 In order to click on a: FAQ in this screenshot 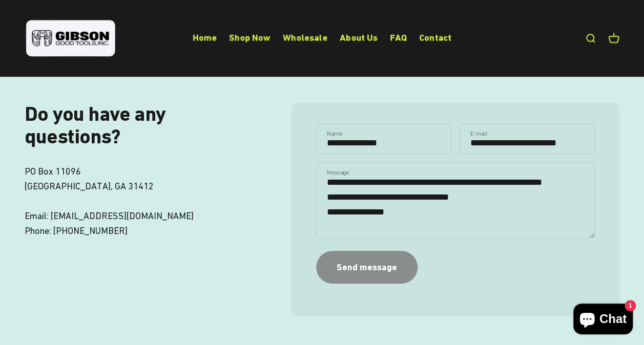, I will do `click(398, 37)`.